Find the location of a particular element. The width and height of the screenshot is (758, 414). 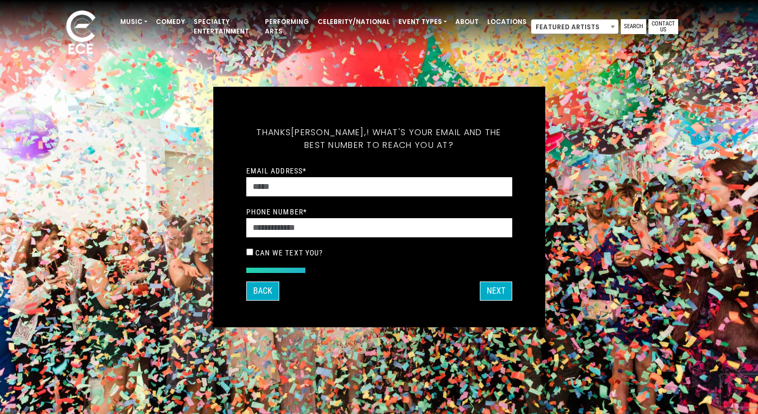

button: Back is located at coordinates (263, 291).